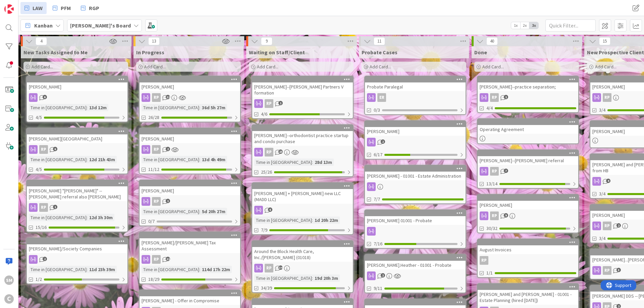  I want to click on span: 7/7, so click(377, 199).